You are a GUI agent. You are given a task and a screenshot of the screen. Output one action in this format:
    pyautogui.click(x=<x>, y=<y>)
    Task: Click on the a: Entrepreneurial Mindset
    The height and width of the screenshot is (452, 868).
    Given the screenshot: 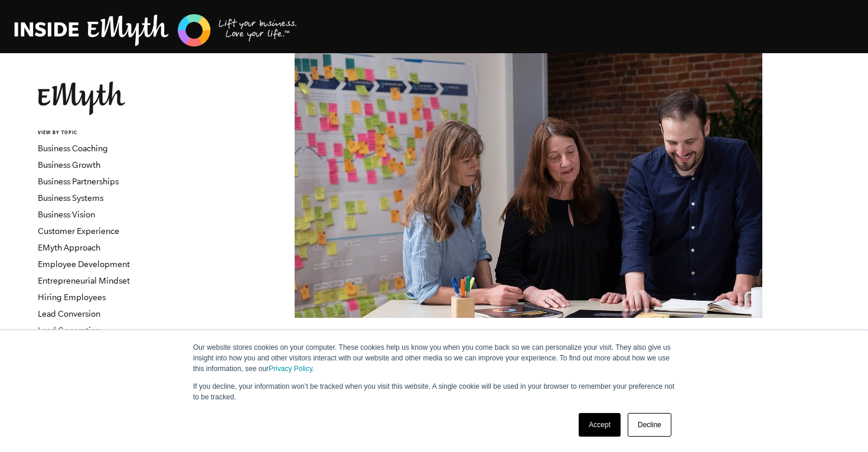 What is the action you would take?
    pyautogui.click(x=84, y=280)
    